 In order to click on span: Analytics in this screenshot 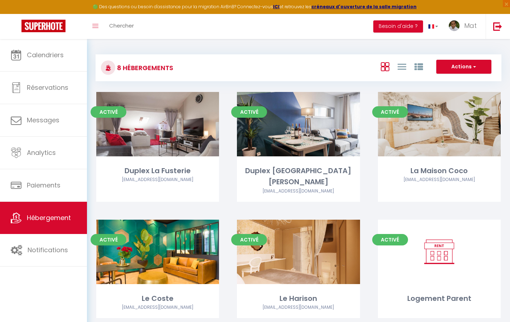, I will do `click(41, 153)`.